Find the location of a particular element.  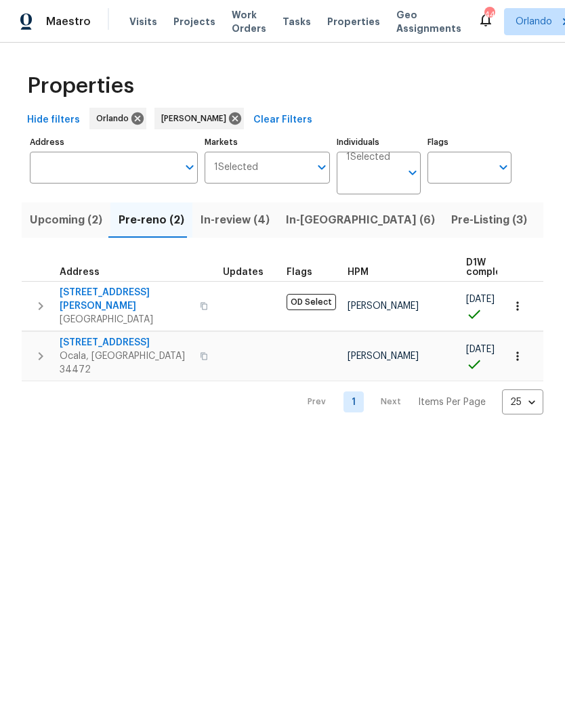

button: Clear Filters is located at coordinates (282, 120).